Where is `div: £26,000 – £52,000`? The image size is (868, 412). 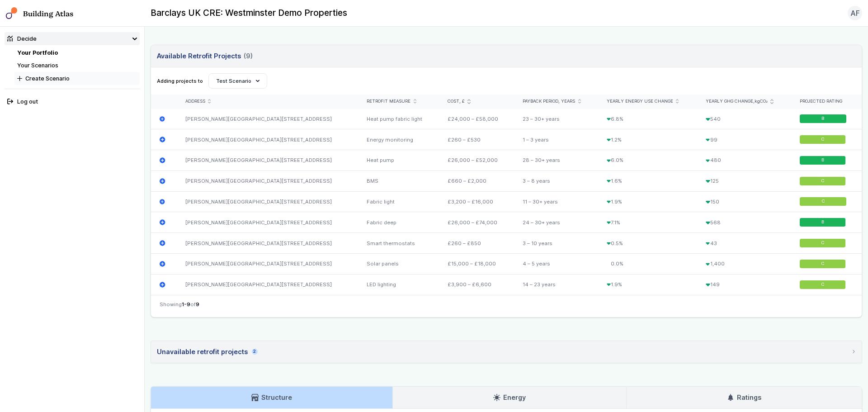
div: £26,000 – £52,000 is located at coordinates (476, 160).